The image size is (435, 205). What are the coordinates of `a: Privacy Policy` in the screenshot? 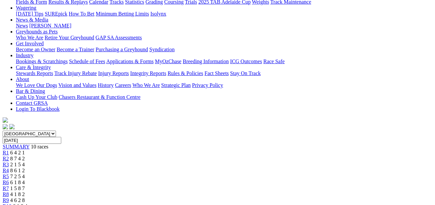 It's located at (208, 85).